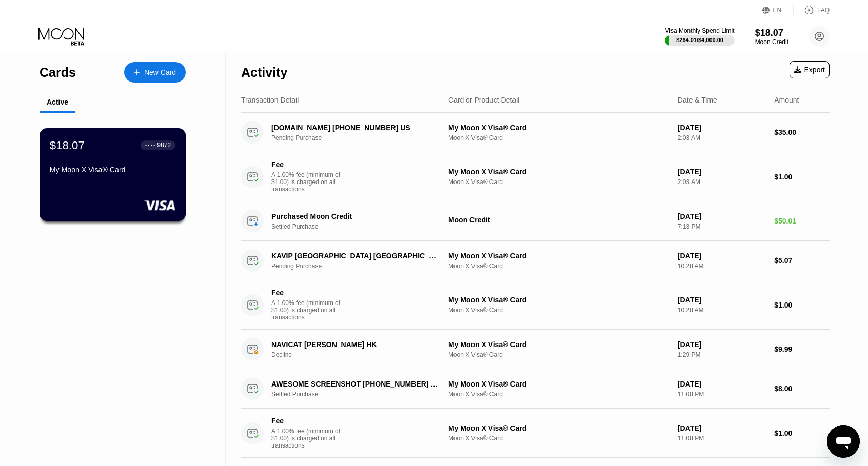 The width and height of the screenshot is (868, 466). What do you see at coordinates (722, 355) in the screenshot?
I see `div: 1:29 PM` at bounding box center [722, 355].